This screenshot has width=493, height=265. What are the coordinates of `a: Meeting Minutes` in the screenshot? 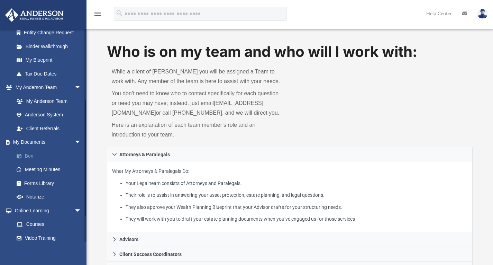 It's located at (51, 170).